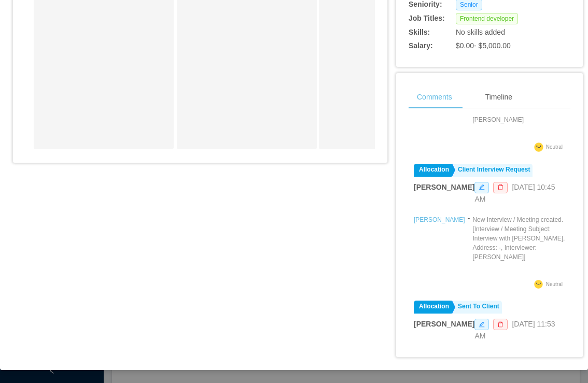 Image resolution: width=588 pixels, height=383 pixels. I want to click on span: $0.00 - $5,000.00, so click(483, 46).